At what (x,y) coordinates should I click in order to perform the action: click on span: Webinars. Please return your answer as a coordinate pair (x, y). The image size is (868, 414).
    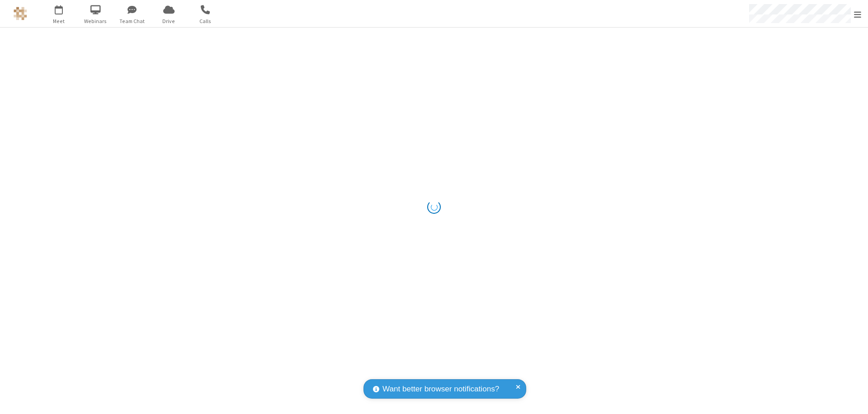
    Looking at the image, I should click on (95, 22).